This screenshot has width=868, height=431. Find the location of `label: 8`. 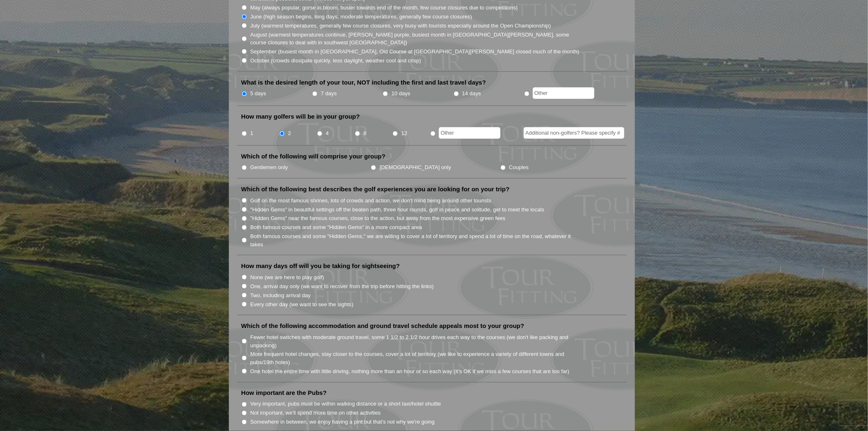

label: 8 is located at coordinates (365, 134).